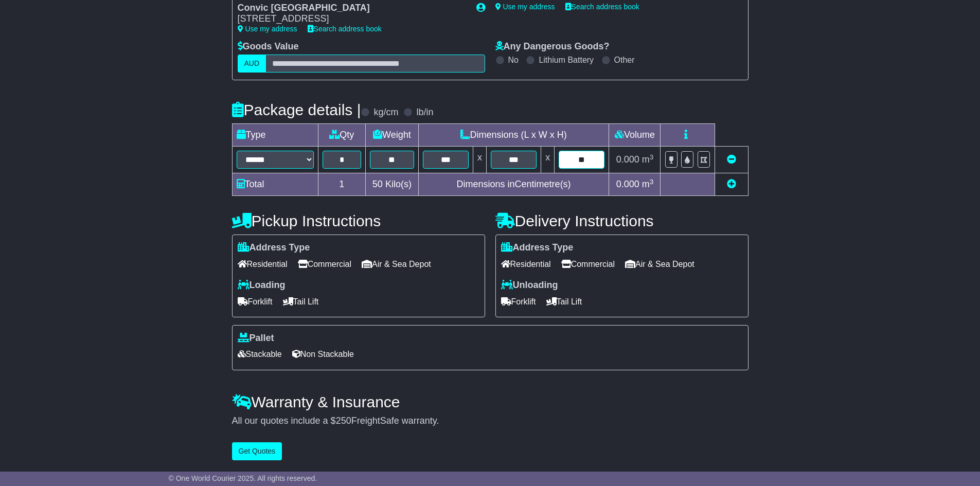 This screenshot has height=486, width=980. Describe the element at coordinates (358, 221) in the screenshot. I see `h4: Pickup Instructions` at that location.